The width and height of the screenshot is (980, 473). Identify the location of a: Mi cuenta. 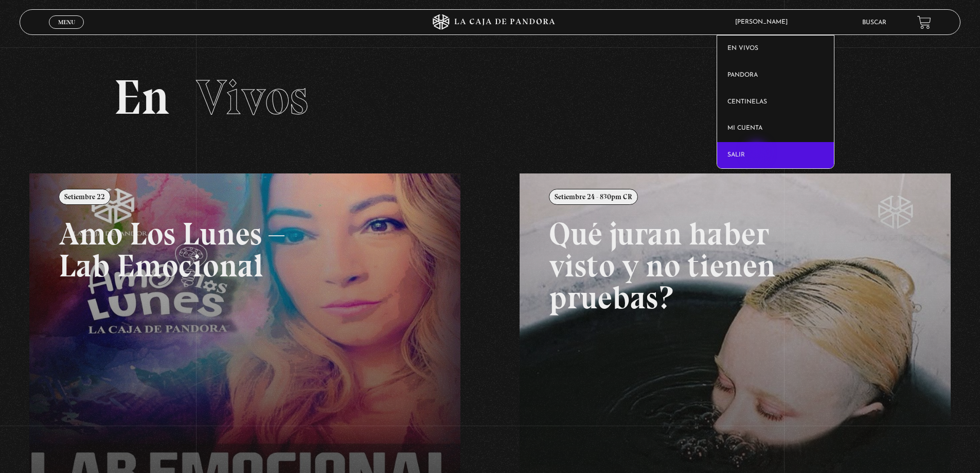
(775, 128).